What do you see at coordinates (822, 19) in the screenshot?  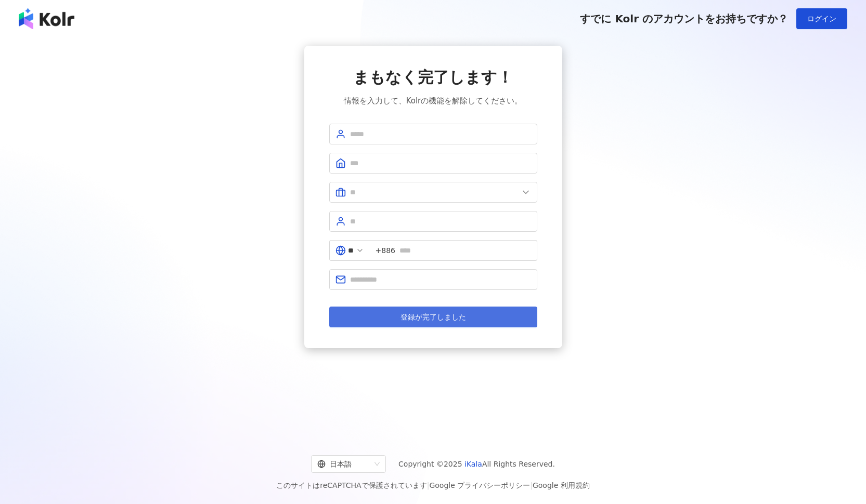 I see `button: ログイン` at bounding box center [822, 19].